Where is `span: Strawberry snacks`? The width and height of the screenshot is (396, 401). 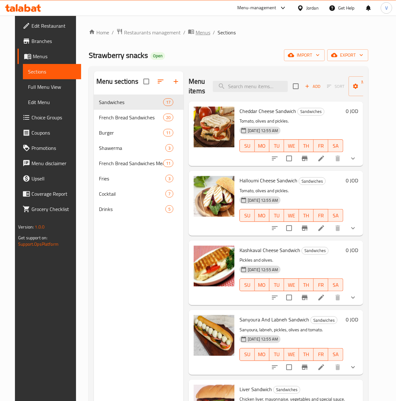
span: Strawberry snacks is located at coordinates (118, 55).